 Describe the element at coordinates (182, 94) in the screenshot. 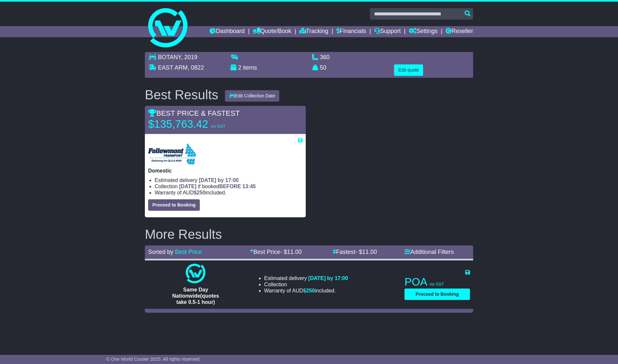

I see `div: Best Results` at that location.